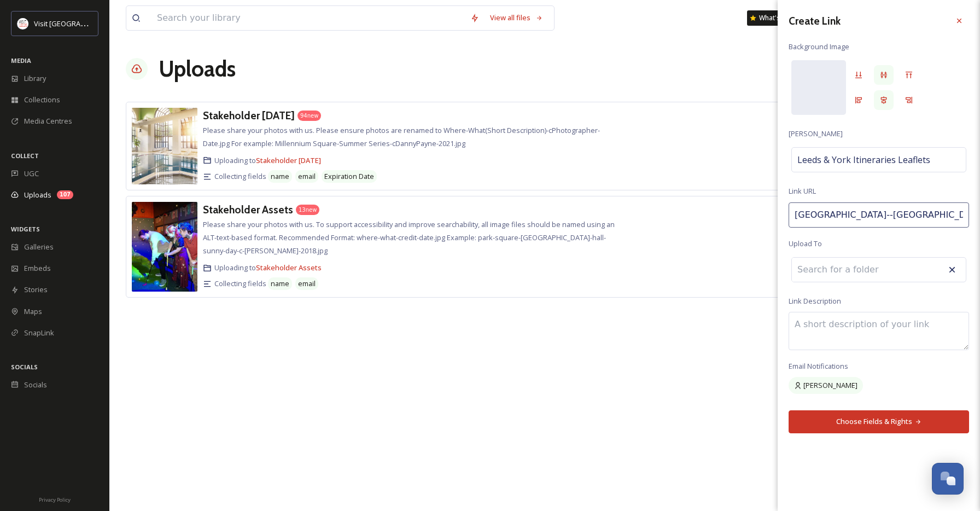  What do you see at coordinates (852, 270) in the screenshot?
I see `input: Search for a folder` at bounding box center [852, 270].